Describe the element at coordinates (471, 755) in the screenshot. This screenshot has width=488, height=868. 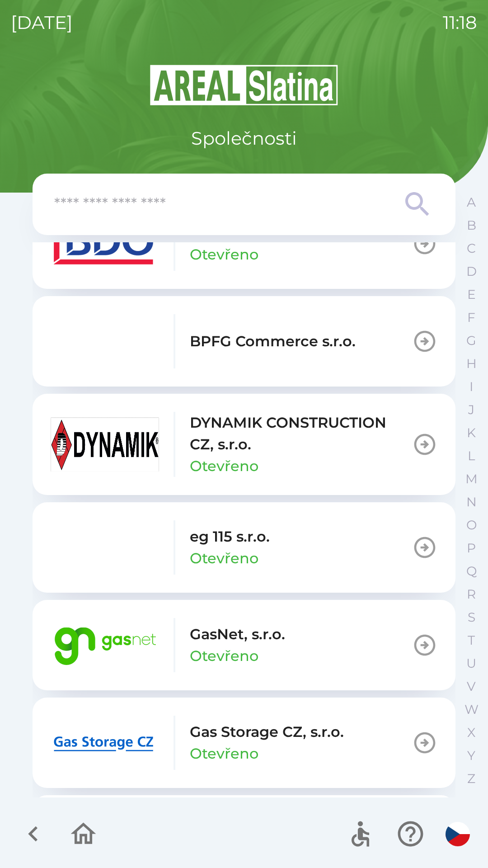
I see `p: Y` at that location.